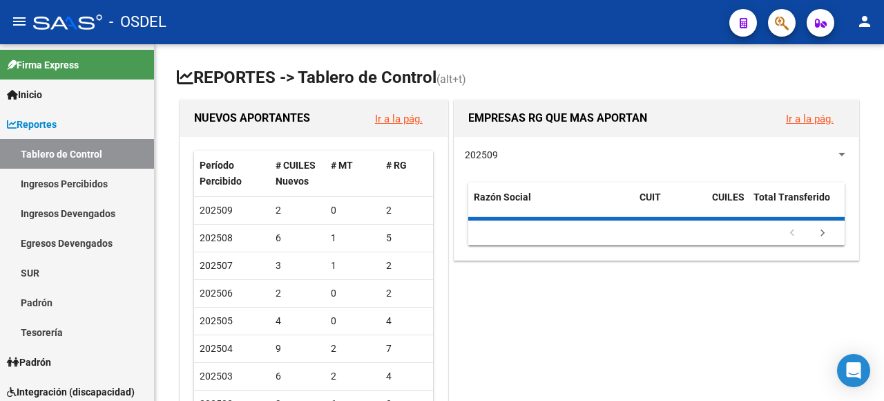 The width and height of the screenshot is (884, 401). What do you see at coordinates (298, 265) in the screenshot?
I see `div: 3` at bounding box center [298, 265].